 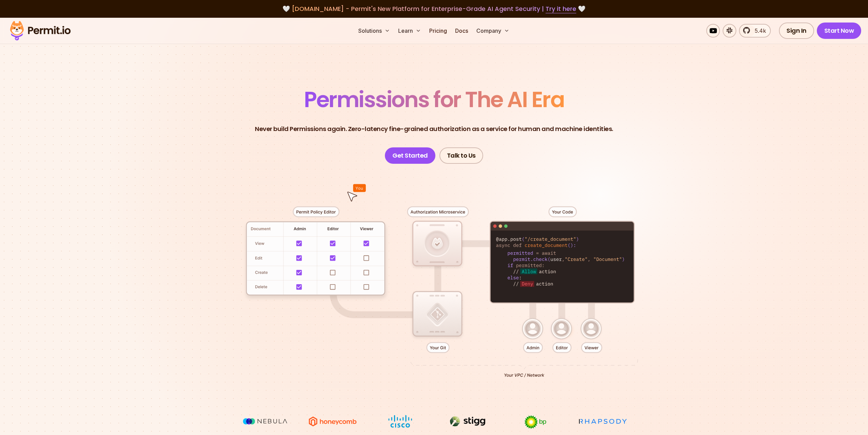 What do you see at coordinates (434, 129) in the screenshot?
I see `p: Never build Permissions again. Zero-latency fine-grained authorization as a service for human and...` at bounding box center [434, 129].